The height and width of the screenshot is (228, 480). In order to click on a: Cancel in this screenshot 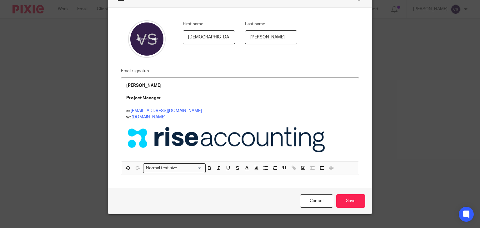, I will do `click(317, 201)`.